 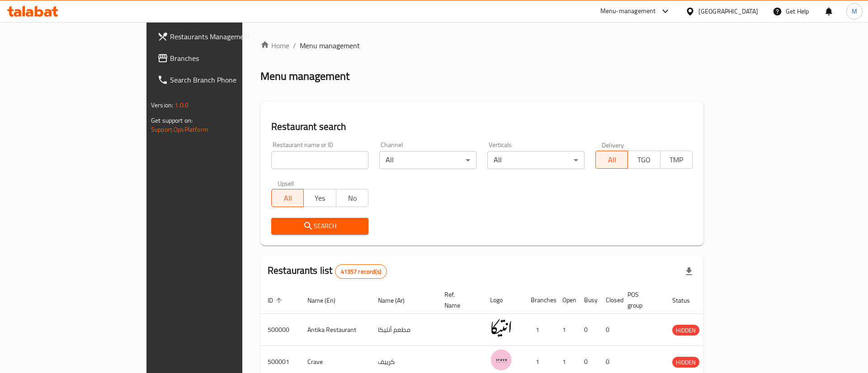 What do you see at coordinates (320, 226) in the screenshot?
I see `span: Search` at bounding box center [320, 226].